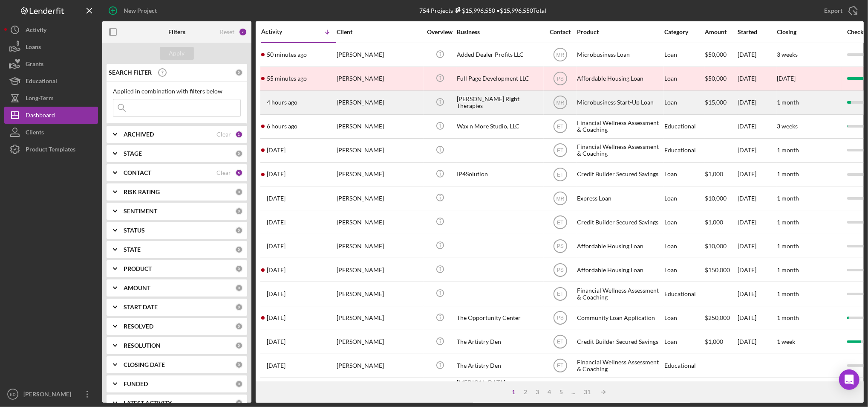 The height and width of the screenshot is (407, 868). What do you see at coordinates (379, 32) in the screenshot?
I see `div: Client` at bounding box center [379, 32].